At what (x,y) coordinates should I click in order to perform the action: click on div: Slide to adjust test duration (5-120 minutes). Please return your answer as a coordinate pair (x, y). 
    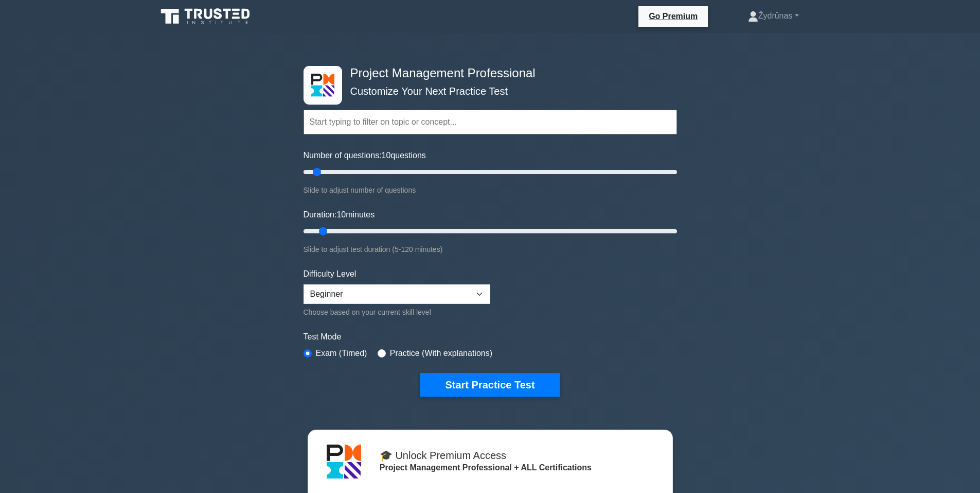
    Looking at the image, I should click on (490, 249).